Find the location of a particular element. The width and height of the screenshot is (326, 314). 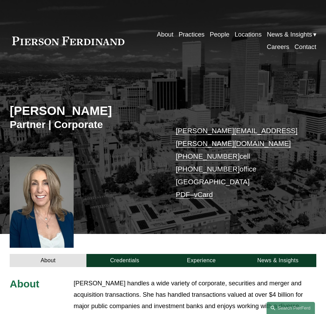

a: Experience is located at coordinates (201, 261).